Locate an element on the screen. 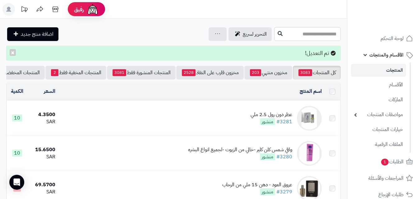  div: عروق العود - دهن 15 ملي من الرحاب is located at coordinates (257, 185).